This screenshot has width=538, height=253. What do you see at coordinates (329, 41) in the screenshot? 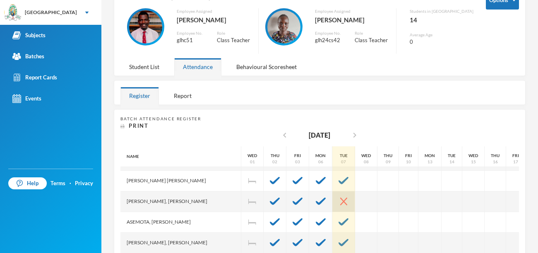
I see `div: glh24cs42` at bounding box center [329, 41].